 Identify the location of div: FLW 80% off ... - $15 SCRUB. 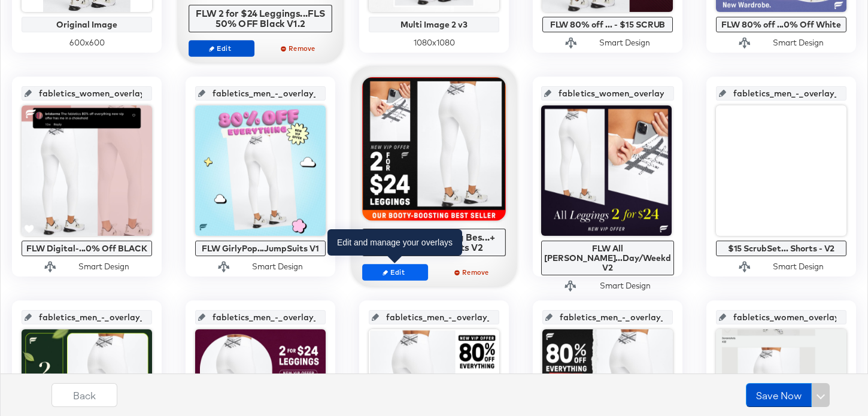
(608, 25).